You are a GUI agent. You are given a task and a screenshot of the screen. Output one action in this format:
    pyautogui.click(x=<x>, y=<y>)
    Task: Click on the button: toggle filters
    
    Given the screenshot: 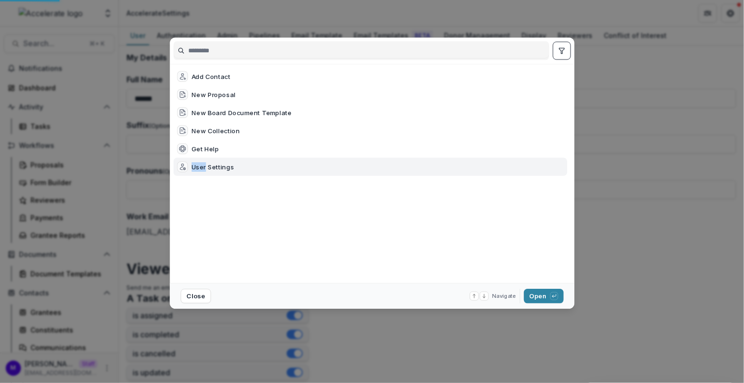 What is the action you would take?
    pyautogui.click(x=562, y=51)
    